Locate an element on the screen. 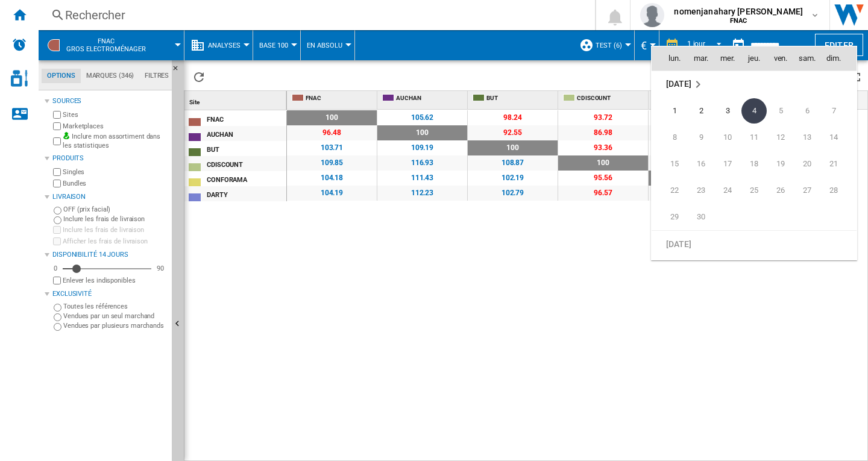 The width and height of the screenshot is (868, 461). td: Friday September 12 2025 is located at coordinates (781, 137).